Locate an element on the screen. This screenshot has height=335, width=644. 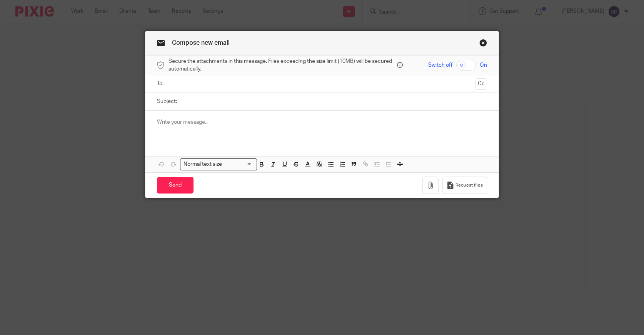
button: Cc is located at coordinates (481, 84).